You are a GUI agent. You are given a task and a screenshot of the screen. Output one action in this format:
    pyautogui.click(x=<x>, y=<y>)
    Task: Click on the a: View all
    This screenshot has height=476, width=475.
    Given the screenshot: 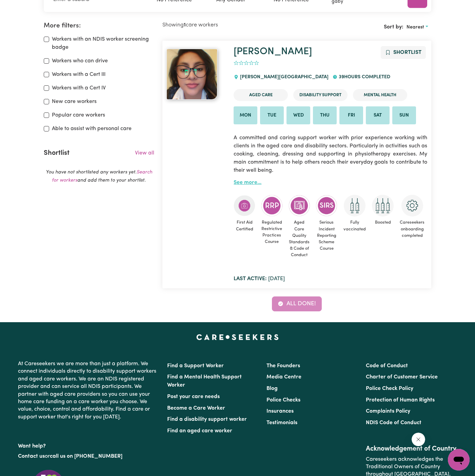 What is the action you would take?
    pyautogui.click(x=144, y=153)
    